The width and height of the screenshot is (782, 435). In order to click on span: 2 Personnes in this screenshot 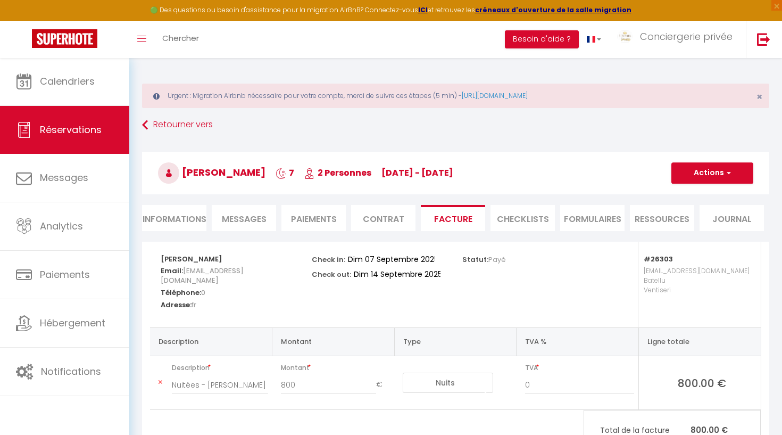, I will do `click(338, 172)`.